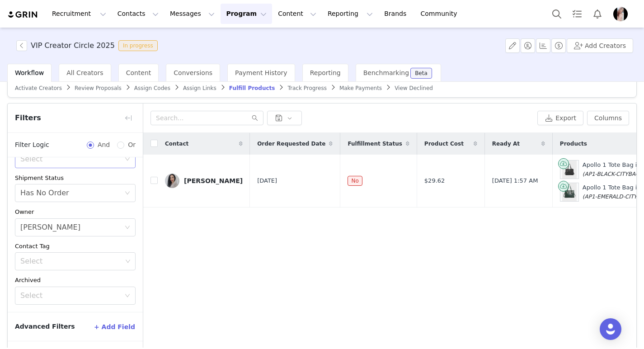 This screenshot has height=349, width=644. I want to click on span: Benchmarking, so click(386, 73).